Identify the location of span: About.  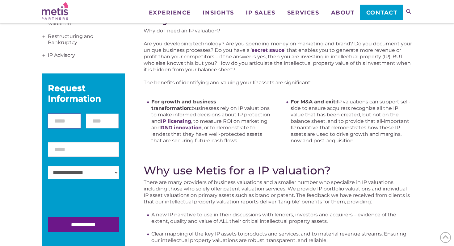
(343, 13).